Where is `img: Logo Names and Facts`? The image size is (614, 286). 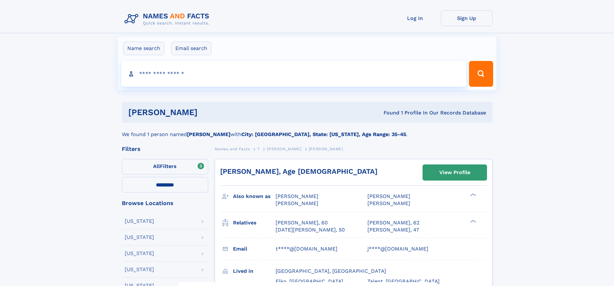
img: Logo Names and Facts is located at coordinates (168, 19).